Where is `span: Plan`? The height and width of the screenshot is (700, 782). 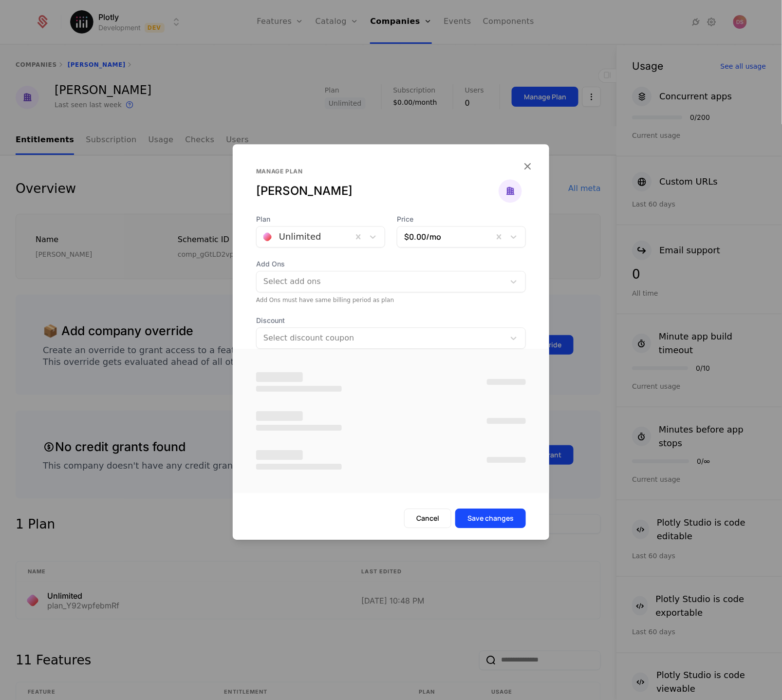
span: Plan is located at coordinates (320, 219).